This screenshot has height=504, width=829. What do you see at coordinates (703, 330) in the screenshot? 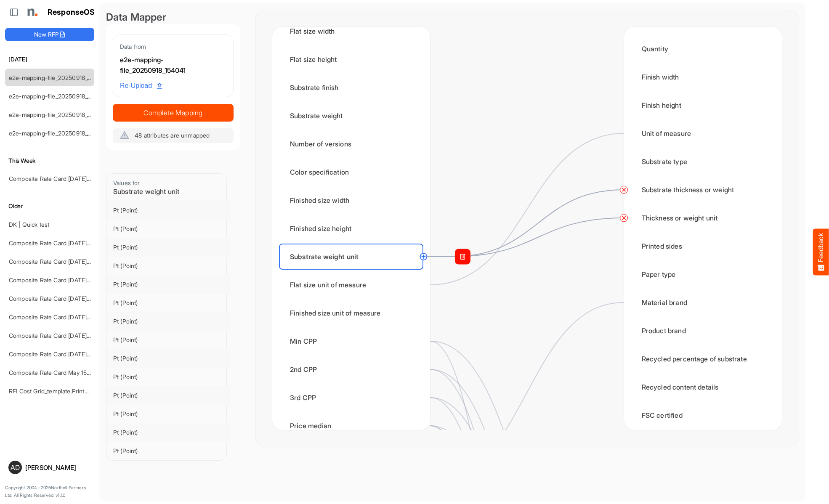
I see `div: Product brand` at bounding box center [703, 330].